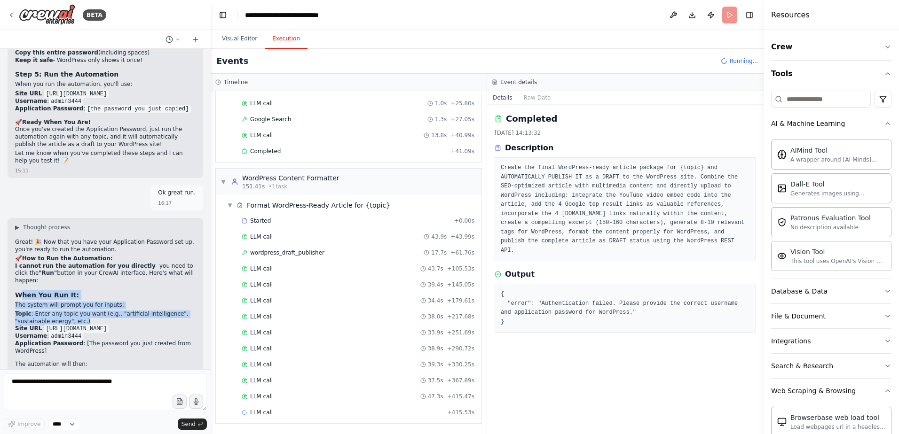  Describe the element at coordinates (537, 98) in the screenshot. I see `button: Raw Data` at that location.